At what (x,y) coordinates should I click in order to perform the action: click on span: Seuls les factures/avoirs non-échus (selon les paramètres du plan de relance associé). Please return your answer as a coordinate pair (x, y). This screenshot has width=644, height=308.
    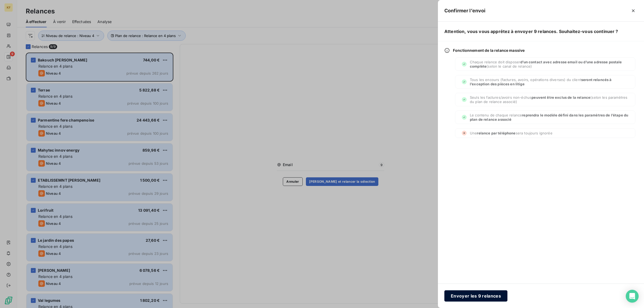
    Looking at the image, I should click on (549, 100).